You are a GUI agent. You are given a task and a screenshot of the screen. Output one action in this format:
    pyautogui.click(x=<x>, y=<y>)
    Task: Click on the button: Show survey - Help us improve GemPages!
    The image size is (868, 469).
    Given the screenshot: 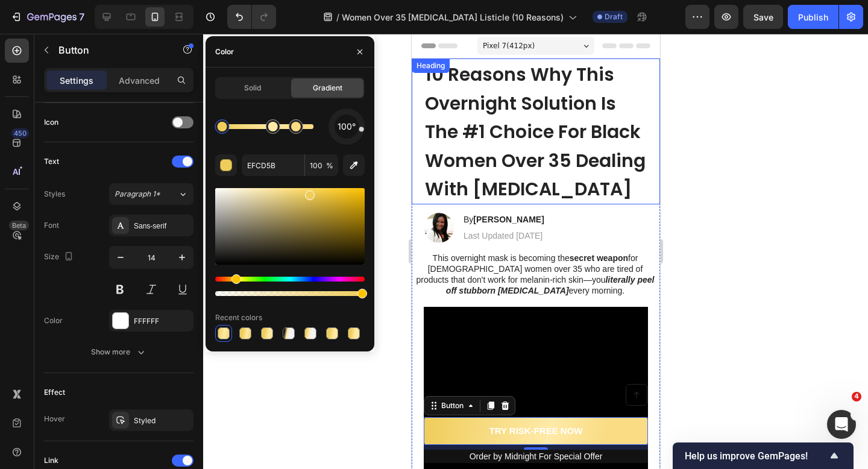 What is the action you would take?
    pyautogui.click(x=763, y=456)
    